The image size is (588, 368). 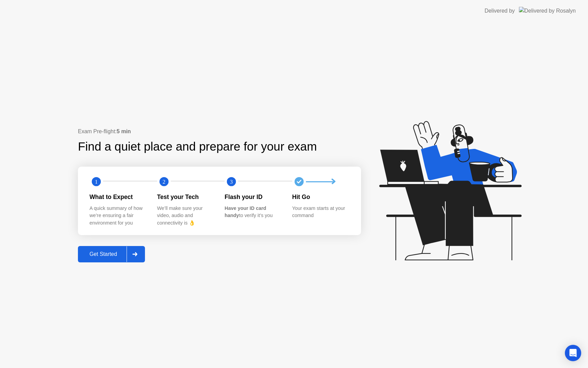 What do you see at coordinates (499, 11) in the screenshot?
I see `div: Delivered by` at bounding box center [499, 11].